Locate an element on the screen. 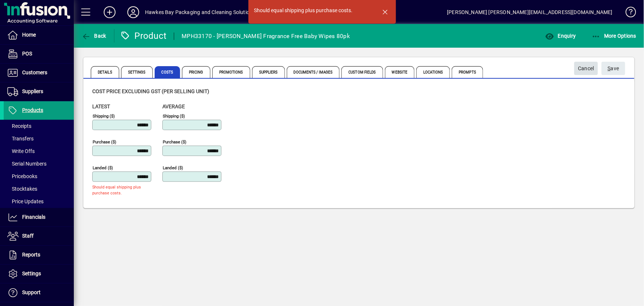  button: Save is located at coordinates (613, 68).